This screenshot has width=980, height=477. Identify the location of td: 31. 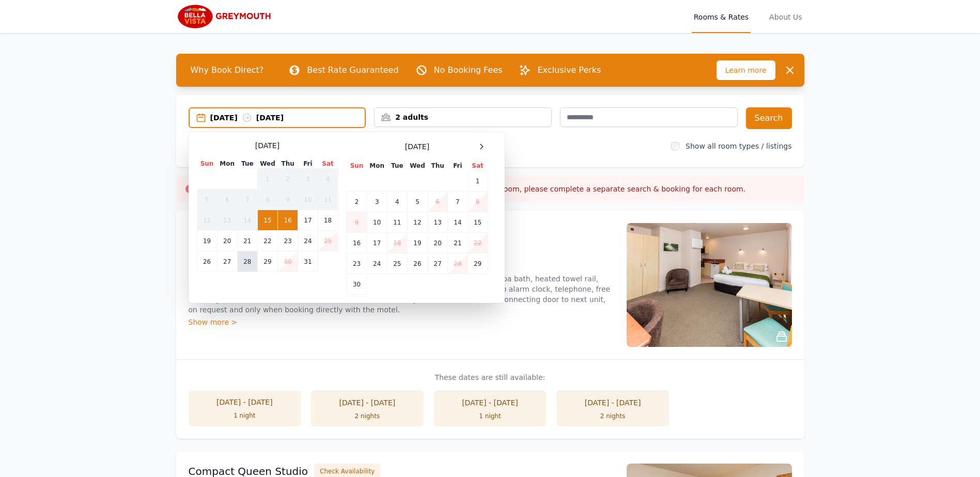
(308, 262).